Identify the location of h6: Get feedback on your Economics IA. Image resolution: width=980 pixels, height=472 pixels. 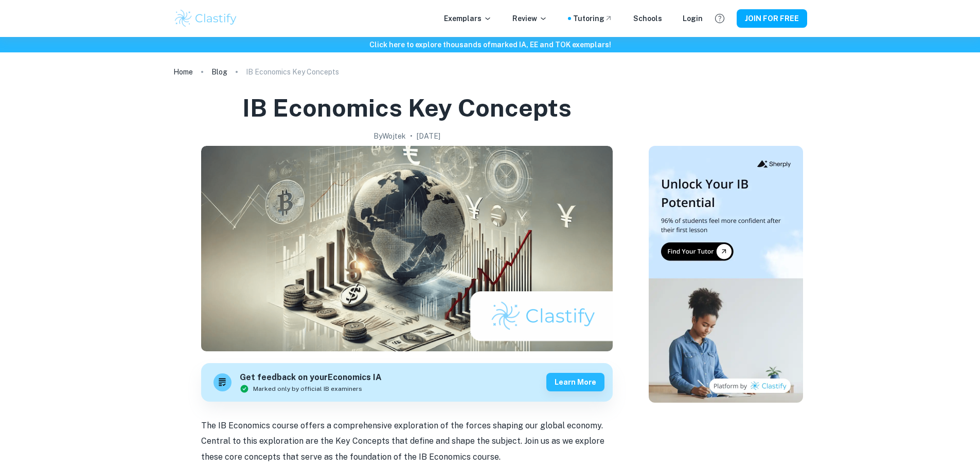
(311, 377).